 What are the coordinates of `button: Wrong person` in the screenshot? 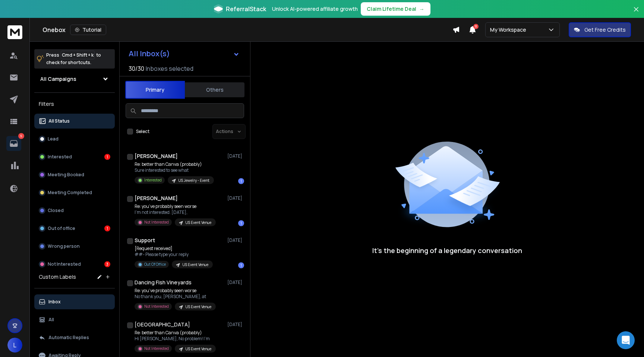 It's located at (74, 246).